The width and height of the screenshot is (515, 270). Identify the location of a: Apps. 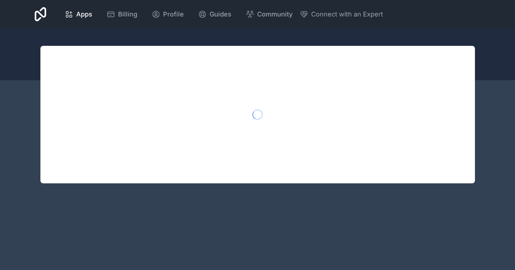
(78, 14).